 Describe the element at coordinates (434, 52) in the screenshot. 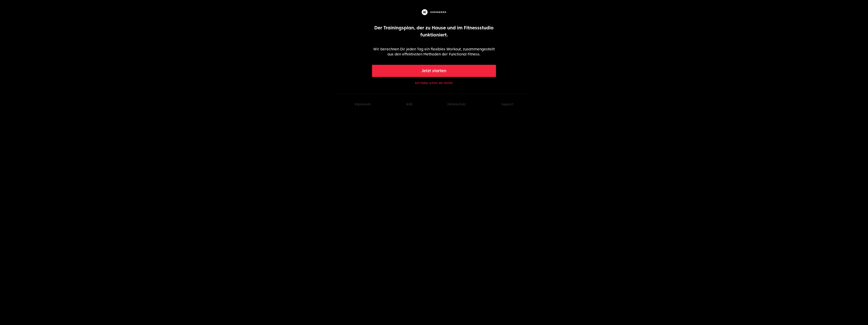

I see `p: Wir berechnen Dir jeden Tag ein flexibles Workout, zusammengestellt aus den effektivsten Methoden...` at that location.